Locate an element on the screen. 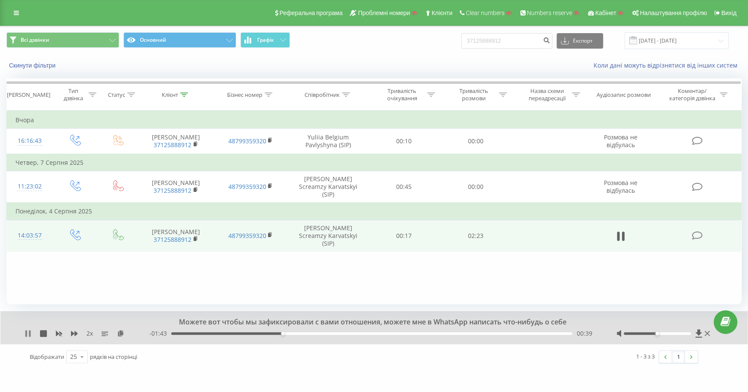 The height and width of the screenshot is (392, 748). div: Тип дзвінка is located at coordinates (73, 95).